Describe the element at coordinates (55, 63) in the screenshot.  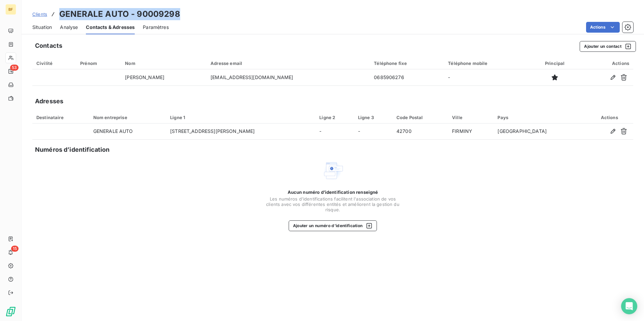
I see `div: Civilité` at that location.